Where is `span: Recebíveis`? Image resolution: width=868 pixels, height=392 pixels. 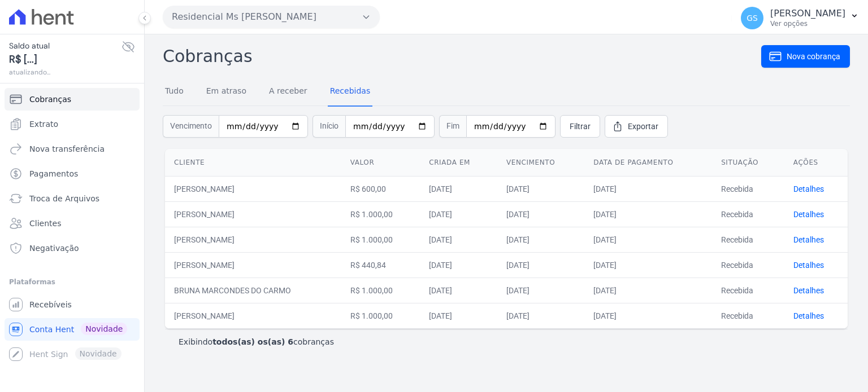
span: Recebíveis is located at coordinates (50, 305).